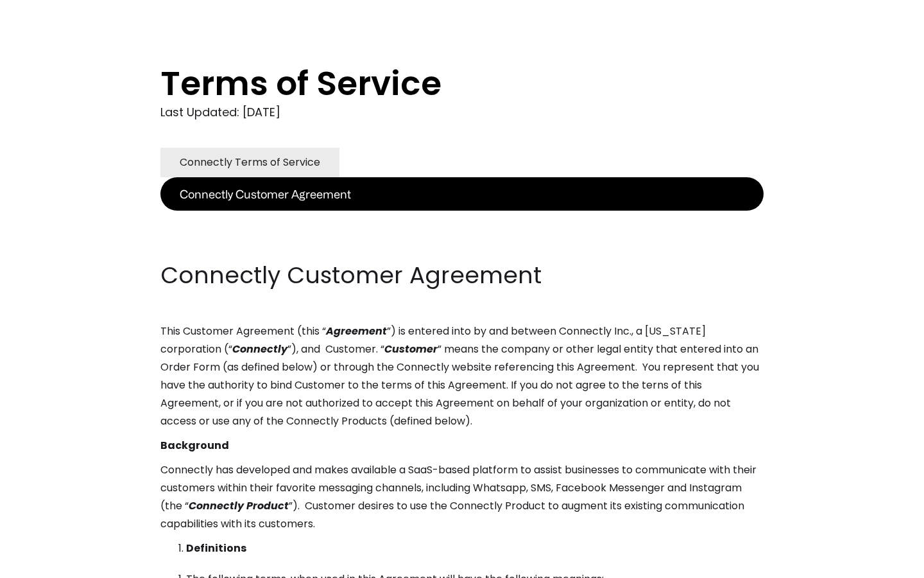 This screenshot has height=578, width=924. Describe the element at coordinates (462, 497) in the screenshot. I see `p: Connectly has developed and makes available a SaaS-based platform to assist businesses to communi...` at that location.